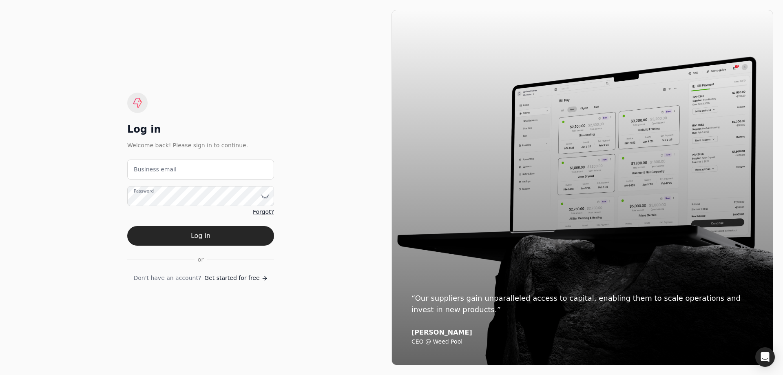 Image resolution: width=783 pixels, height=375 pixels. Describe the element at coordinates (765, 357) in the screenshot. I see `div: Open Intercom Messenger` at that location.